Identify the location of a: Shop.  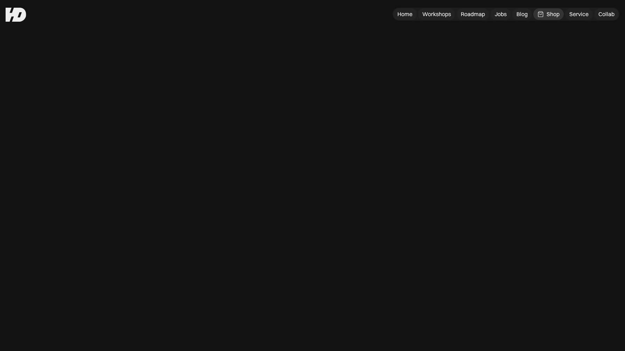
(548, 14).